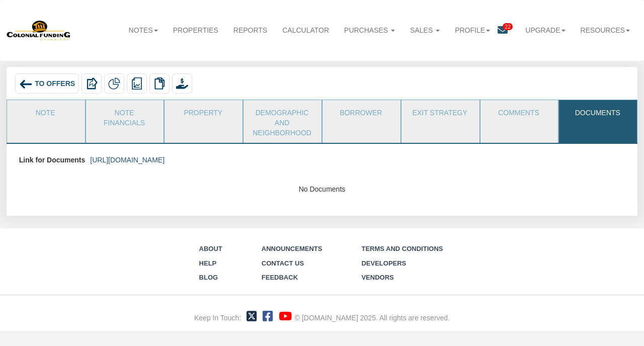  Describe the element at coordinates (306, 31) in the screenshot. I see `a: Calculator` at that location.